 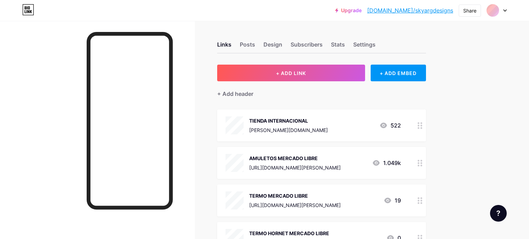 I want to click on div: Share, so click(x=470, y=10).